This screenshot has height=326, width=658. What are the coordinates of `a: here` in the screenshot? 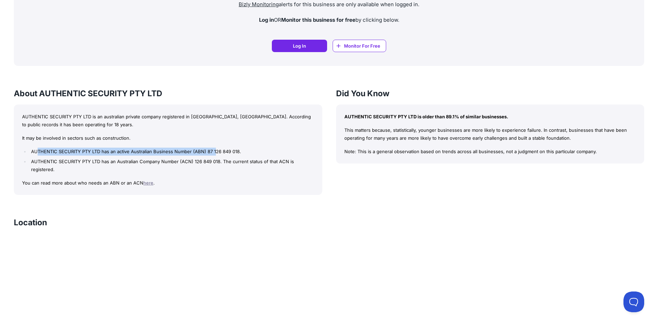 It's located at (148, 183).